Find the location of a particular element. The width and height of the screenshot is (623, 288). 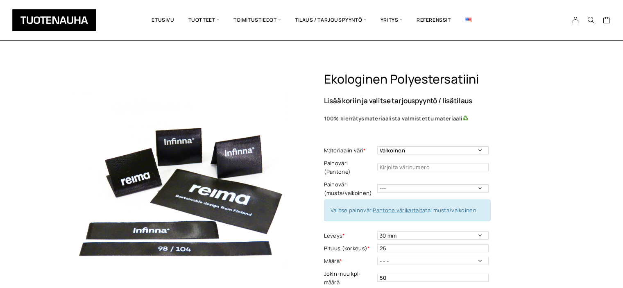

label: Leveys is located at coordinates (349, 236).